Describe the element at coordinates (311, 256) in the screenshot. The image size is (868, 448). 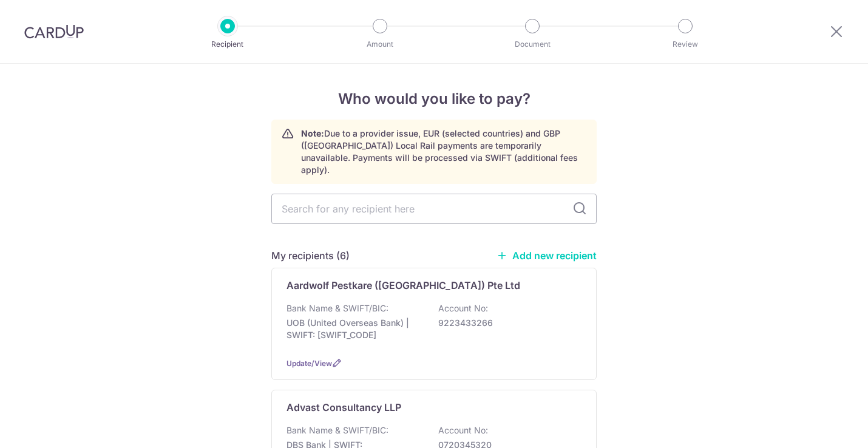
I see `h5: My recipients (6)` at that location.